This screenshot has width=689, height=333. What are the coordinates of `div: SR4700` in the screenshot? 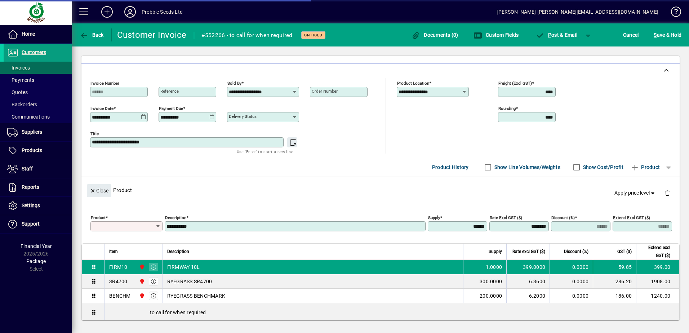 It's located at (118, 281).